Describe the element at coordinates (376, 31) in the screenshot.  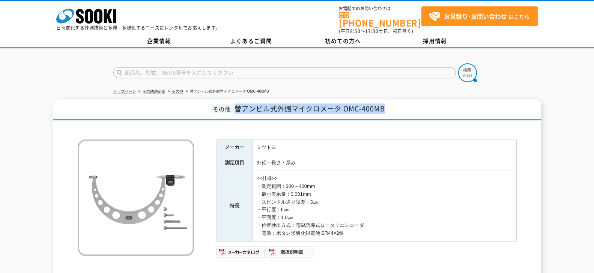
I see `span: (平日 ～ 土日、祝日除く)` at that location.